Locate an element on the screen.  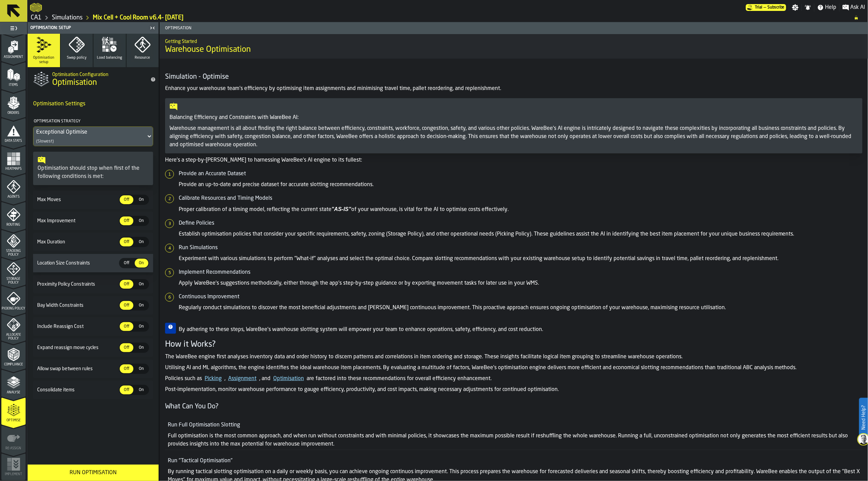
a: Assignment is located at coordinates (242, 378).